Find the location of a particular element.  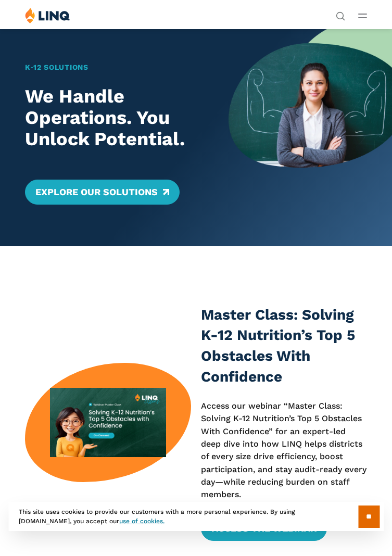

h2: We Handle Operations. You Unlock Potential. is located at coordinates (119, 118).